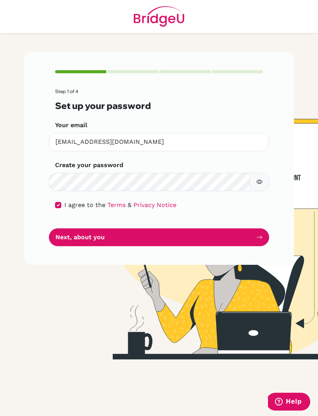 The width and height of the screenshot is (318, 416). What do you see at coordinates (67, 91) in the screenshot?
I see `span: Step 1 of 4` at bounding box center [67, 91].